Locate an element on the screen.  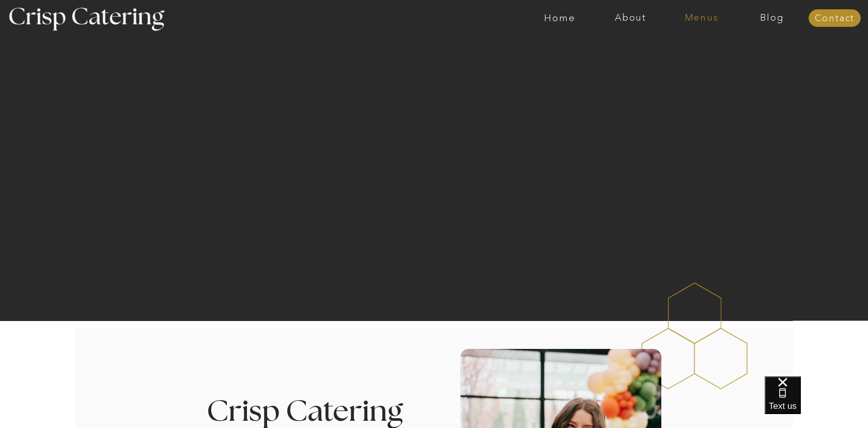
a: Menus is located at coordinates (701, 18).